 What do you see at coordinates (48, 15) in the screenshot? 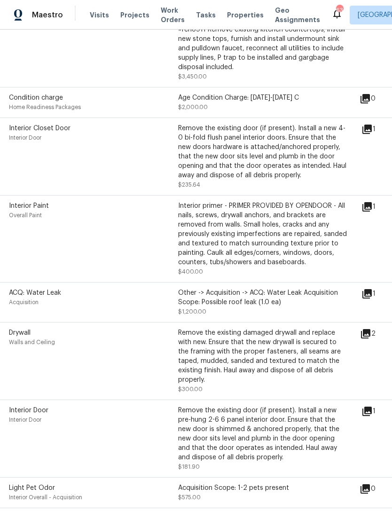
I see `span: Maestro` at bounding box center [48, 15].